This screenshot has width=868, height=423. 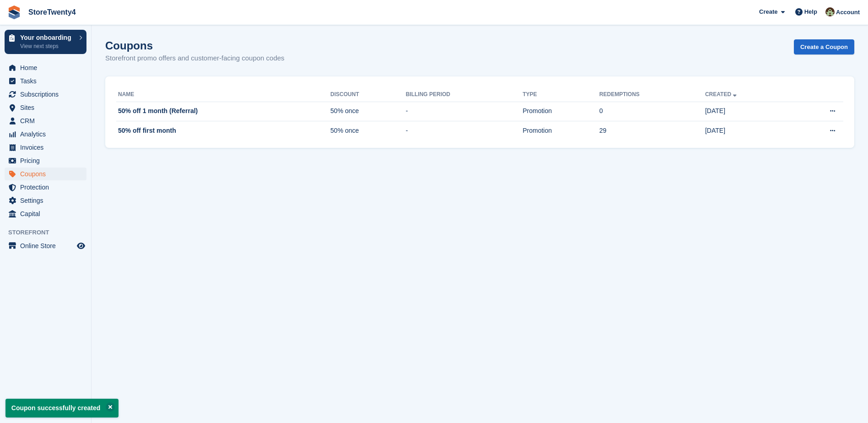 I want to click on p: Coupon successfully created, so click(x=62, y=407).